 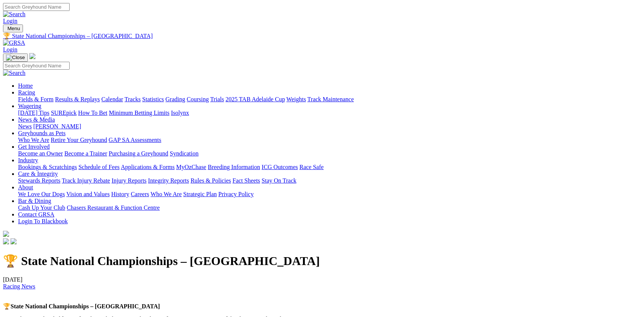 I want to click on a: Track Injury Rebate, so click(x=86, y=180).